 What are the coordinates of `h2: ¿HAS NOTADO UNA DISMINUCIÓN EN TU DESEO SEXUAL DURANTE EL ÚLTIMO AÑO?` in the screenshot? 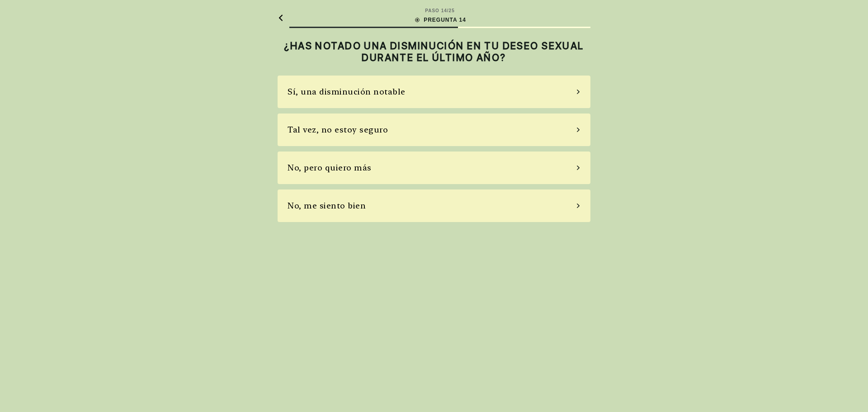 It's located at (434, 52).